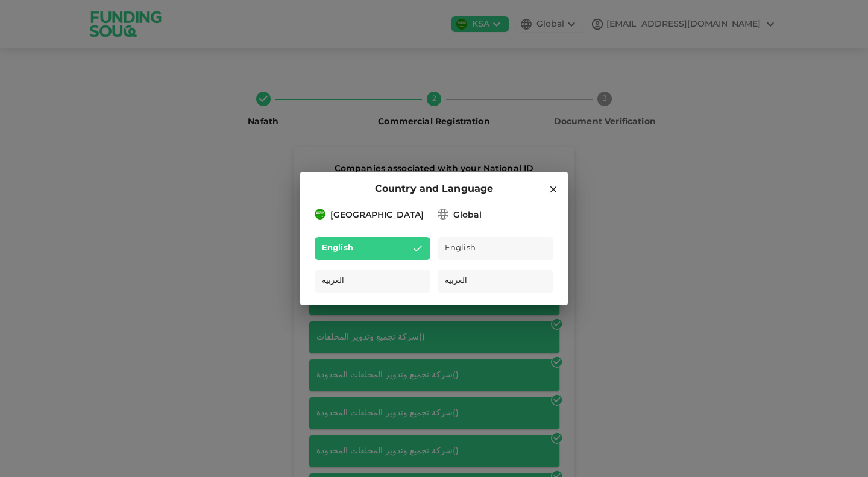 This screenshot has width=868, height=477. Describe the element at coordinates (467, 215) in the screenshot. I see `div: Global` at that location.